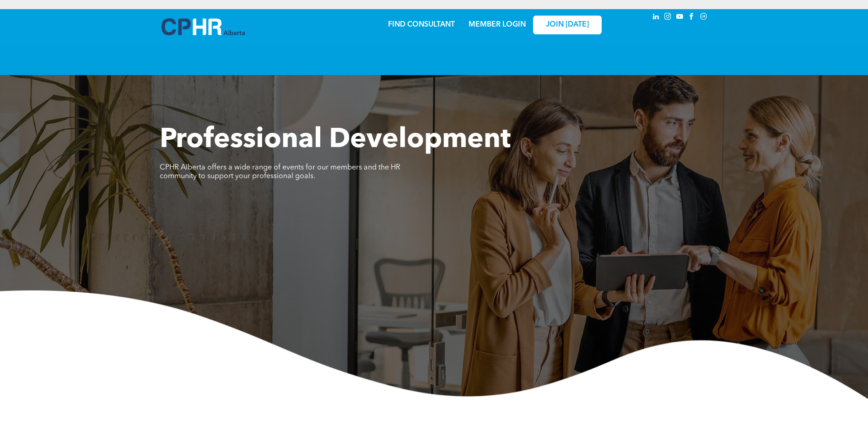 The height and width of the screenshot is (437, 868). I want to click on a: instagram, so click(668, 18).